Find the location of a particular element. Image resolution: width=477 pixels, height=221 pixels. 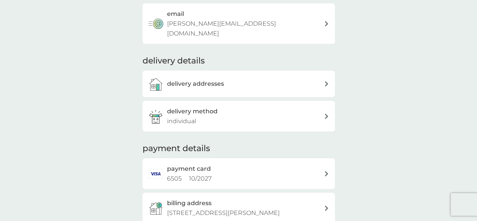

h3: delivery method is located at coordinates (192, 111).